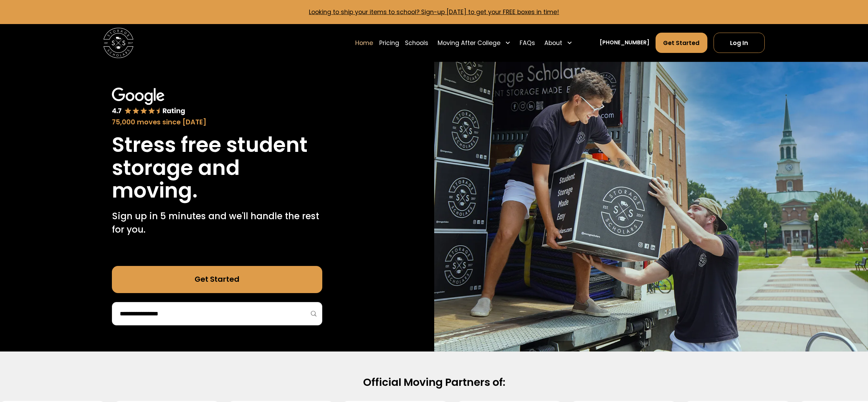 The width and height of the screenshot is (868, 402). What do you see at coordinates (434, 382) in the screenshot?
I see `h2: Official Moving Partners of:` at bounding box center [434, 382].